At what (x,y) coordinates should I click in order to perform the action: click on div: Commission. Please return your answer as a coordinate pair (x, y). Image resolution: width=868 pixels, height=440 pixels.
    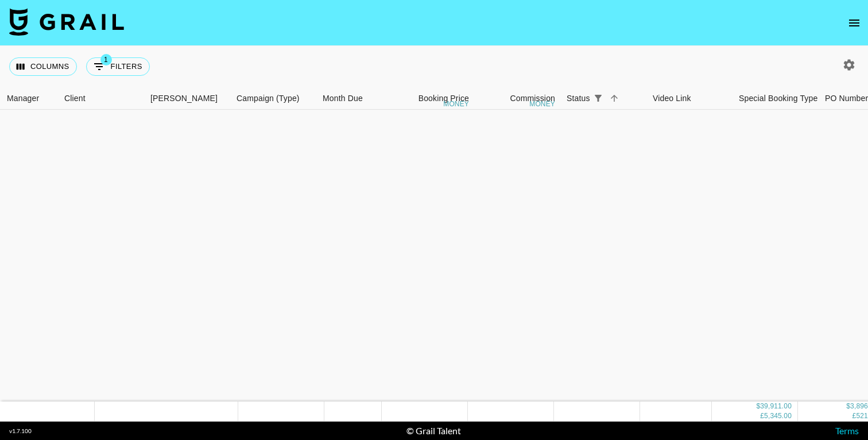
    Looking at the image, I should click on (532, 98).